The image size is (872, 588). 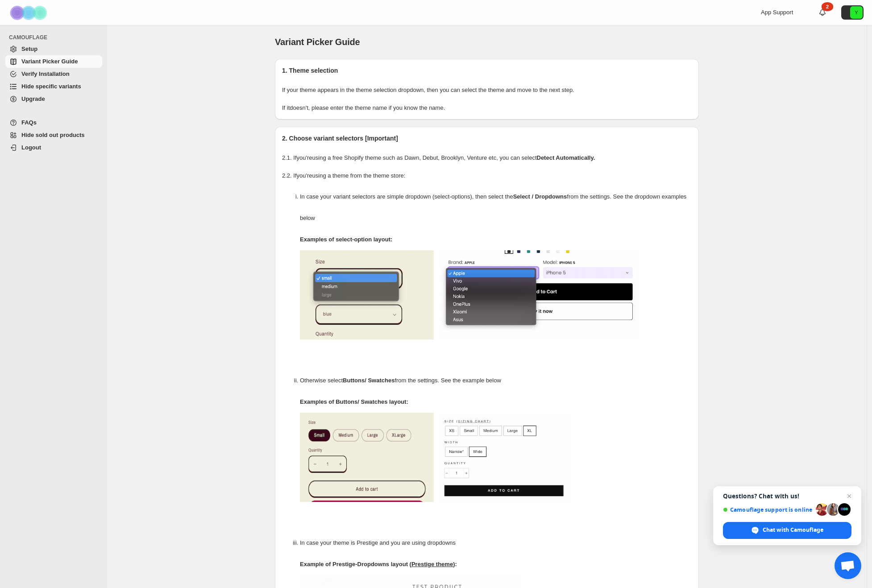 I want to click on span: App Support, so click(x=777, y=12).